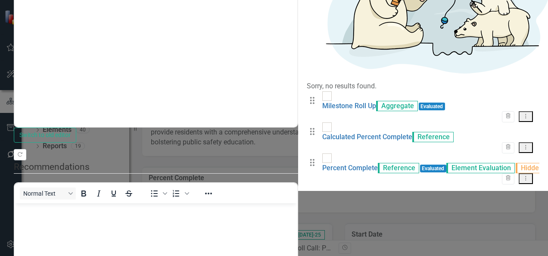 This screenshot has height=256, width=548. I want to click on button: Underline, so click(114, 194).